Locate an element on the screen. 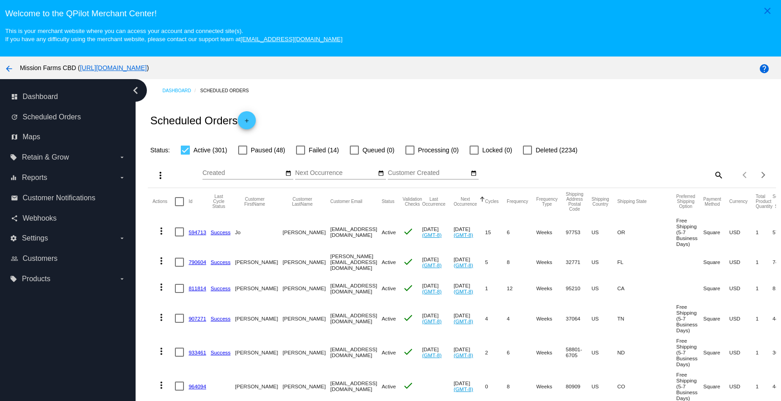 The height and width of the screenshot is (401, 781). a: 907271 is located at coordinates (197, 318).